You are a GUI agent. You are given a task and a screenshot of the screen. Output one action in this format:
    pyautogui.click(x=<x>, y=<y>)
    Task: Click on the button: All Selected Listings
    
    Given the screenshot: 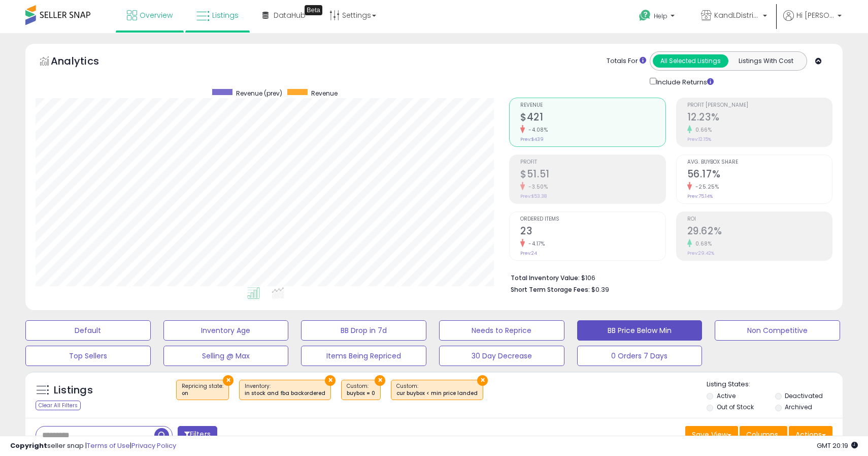 What is the action you would take?
    pyautogui.click(x=690, y=61)
    